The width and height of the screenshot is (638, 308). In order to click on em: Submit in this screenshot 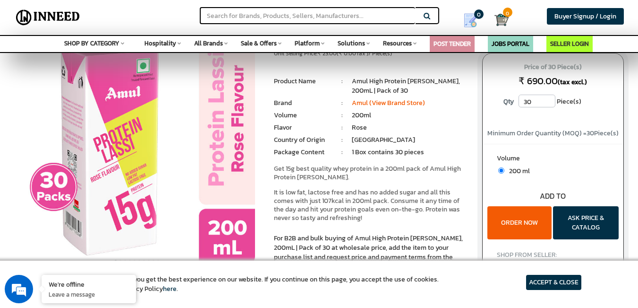, I will do `click(155, 245)`.